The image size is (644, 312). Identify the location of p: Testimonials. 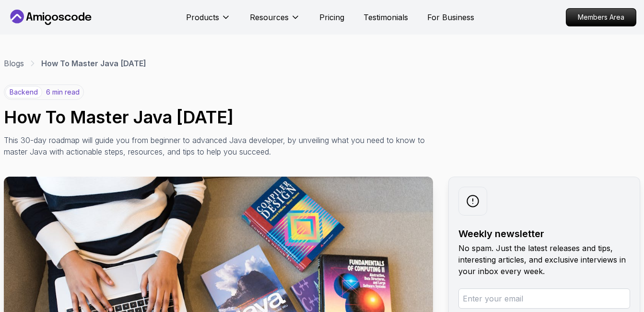
(386, 17).